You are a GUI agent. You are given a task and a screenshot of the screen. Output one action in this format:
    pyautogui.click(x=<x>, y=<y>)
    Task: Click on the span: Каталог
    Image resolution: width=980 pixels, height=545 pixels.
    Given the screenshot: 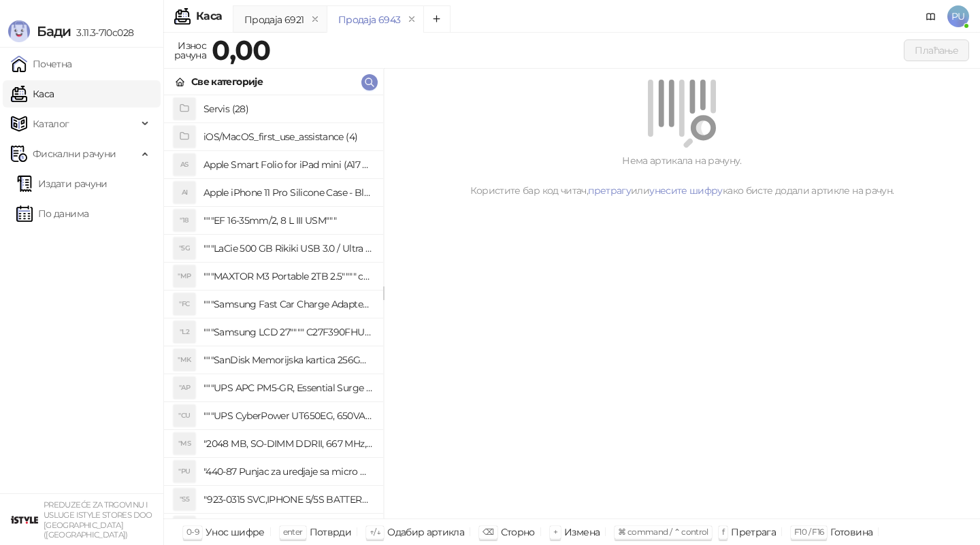 What is the action you would take?
    pyautogui.click(x=51, y=124)
    